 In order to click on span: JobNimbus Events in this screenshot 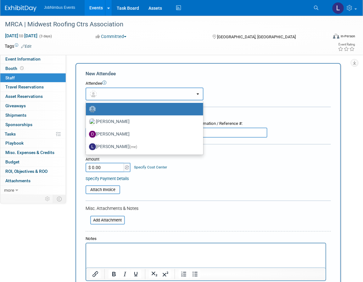, I will do `click(59, 8)`.